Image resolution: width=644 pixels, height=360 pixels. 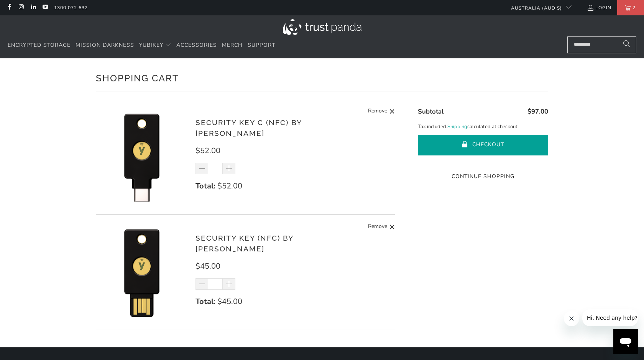 What do you see at coordinates (30, 8) in the screenshot?
I see `span: Hi. Need any help?` at bounding box center [30, 8].